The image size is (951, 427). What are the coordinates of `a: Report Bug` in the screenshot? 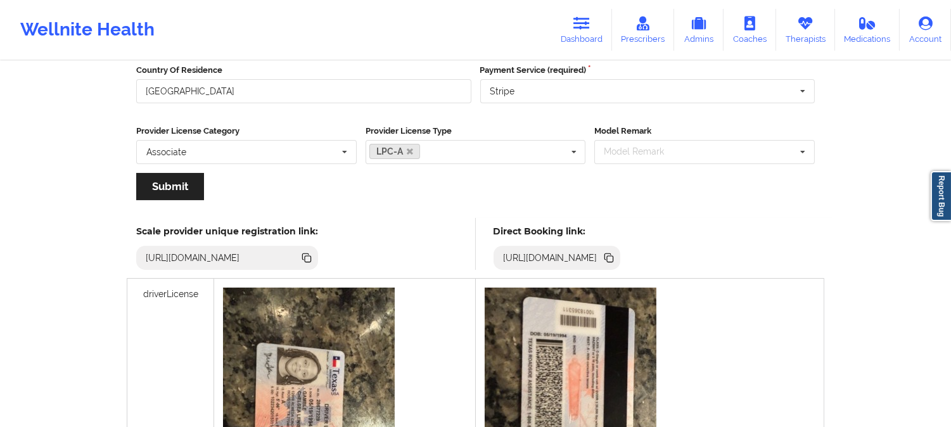 It's located at (940, 196).